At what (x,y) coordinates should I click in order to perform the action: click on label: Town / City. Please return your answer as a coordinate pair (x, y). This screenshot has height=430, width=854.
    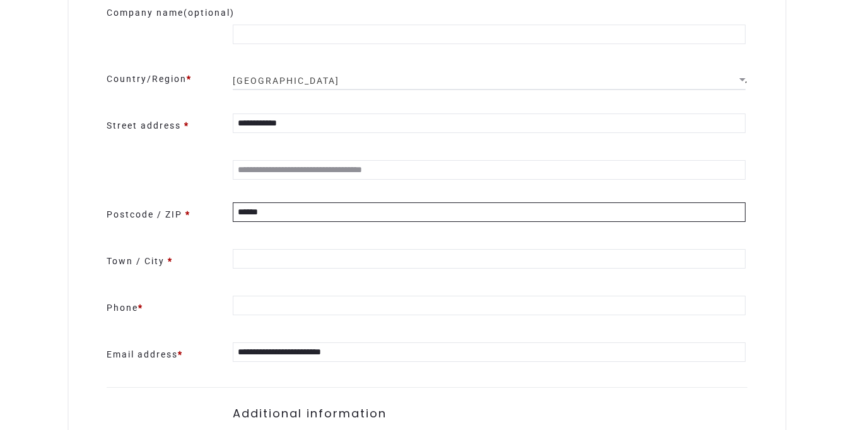
    Looking at the image, I should click on (139, 259).